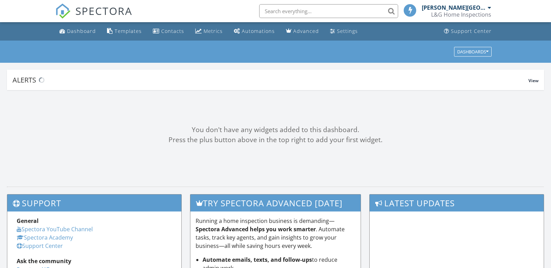 This screenshot has height=268, width=551. Describe the element at coordinates (471, 31) in the screenshot. I see `div: Support Center` at that location.